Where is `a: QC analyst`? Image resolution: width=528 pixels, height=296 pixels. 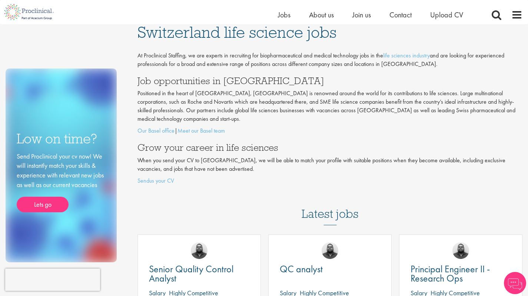 a: QC analyst is located at coordinates (330, 269).